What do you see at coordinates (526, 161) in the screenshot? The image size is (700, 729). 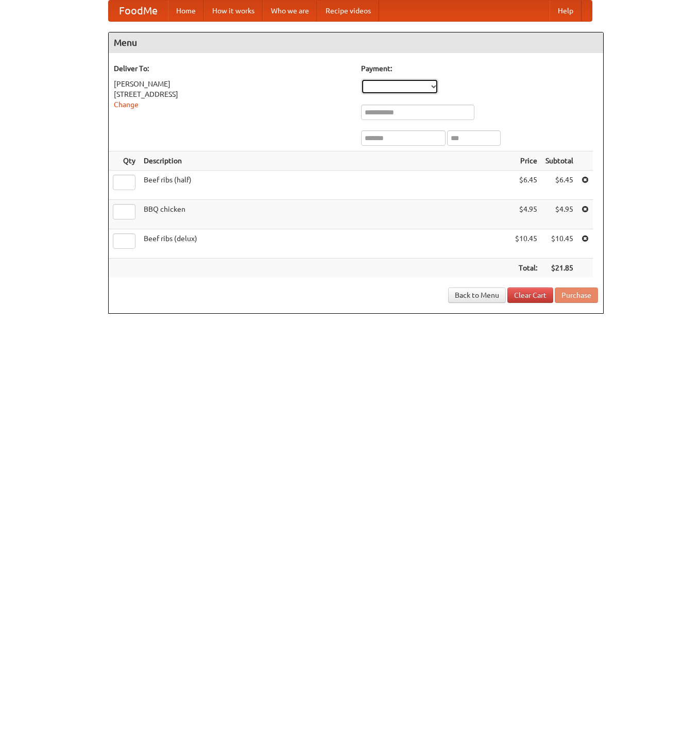 I see `th: Price` at bounding box center [526, 161].